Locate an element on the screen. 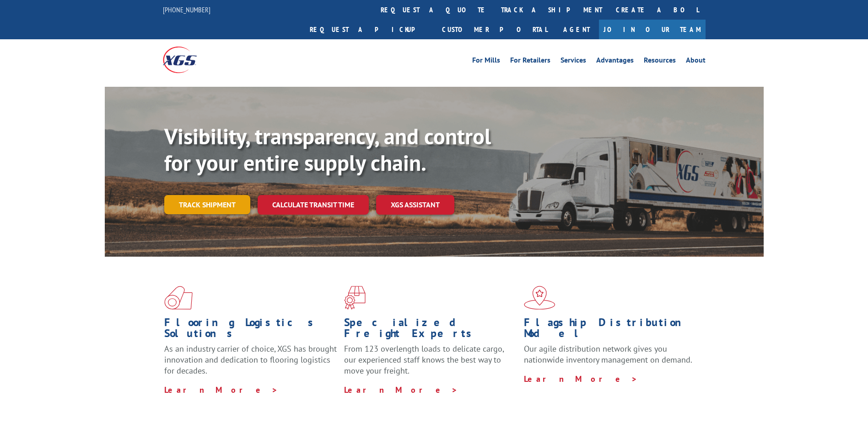  p: From 123 overlength loads to delicate cargo, our experienced staff knows the best way to move you... is located at coordinates (430, 364).